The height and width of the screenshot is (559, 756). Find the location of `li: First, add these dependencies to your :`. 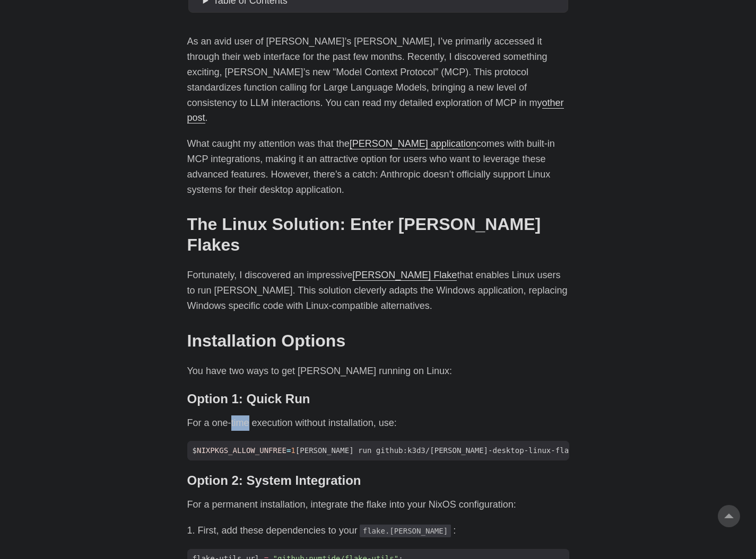

li: First, add these dependencies to your : is located at coordinates (383, 530).